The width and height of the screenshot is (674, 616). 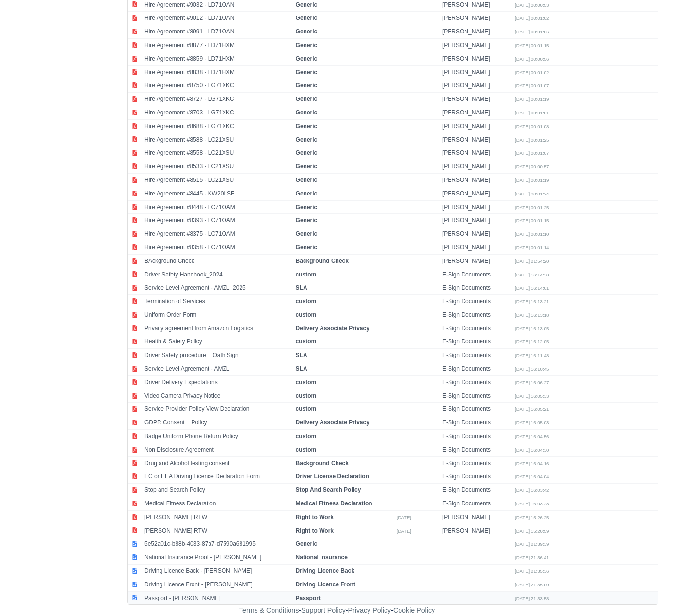 I want to click on td: Hire Agreement #8703 - LG71XKC, so click(x=218, y=113).